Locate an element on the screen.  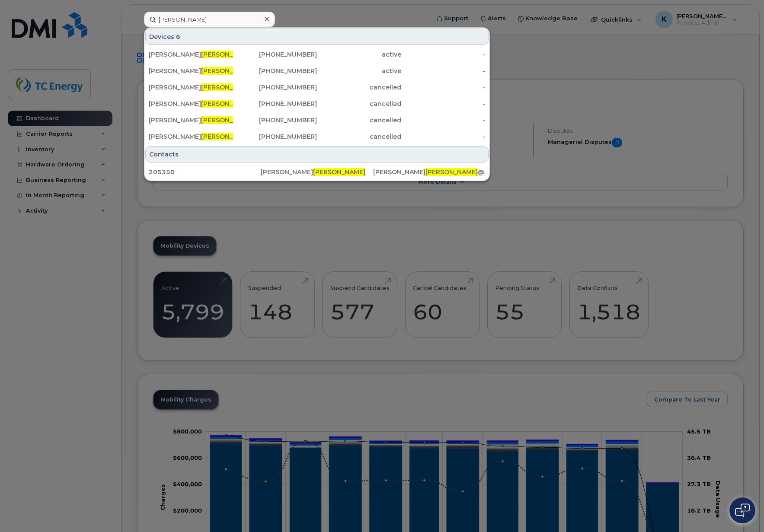
span: 6 is located at coordinates (179, 37).